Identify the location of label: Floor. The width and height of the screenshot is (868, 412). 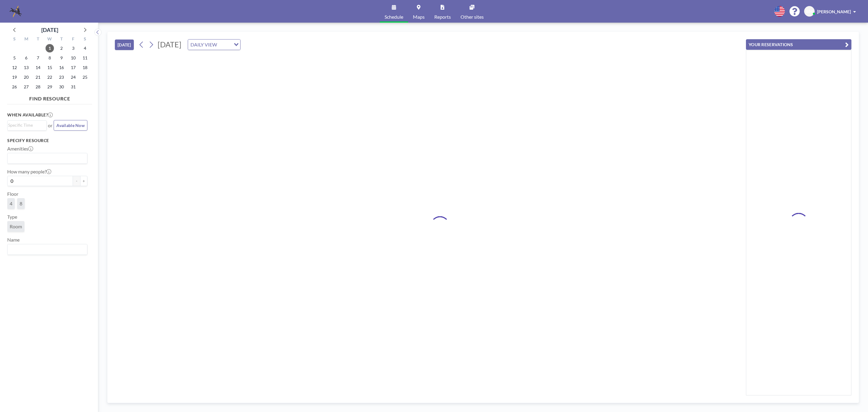
(12, 194).